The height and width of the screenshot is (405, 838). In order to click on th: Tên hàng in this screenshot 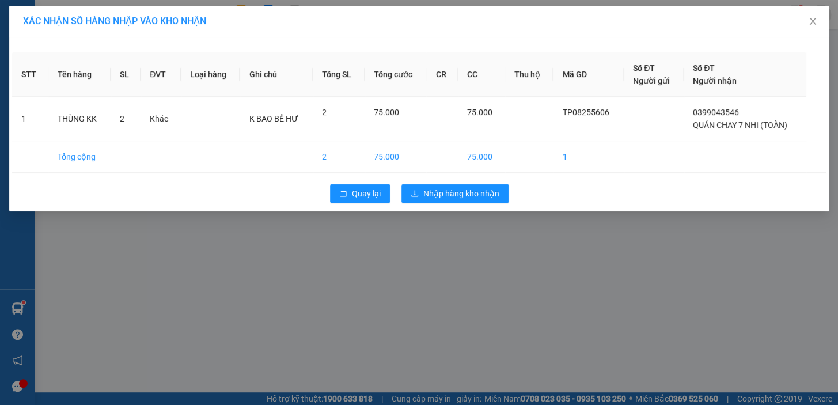, I will do `click(79, 74)`.